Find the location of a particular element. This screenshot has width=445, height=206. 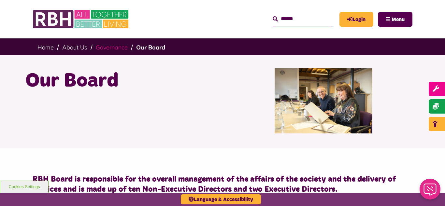

button: Navigation is located at coordinates (395, 19).